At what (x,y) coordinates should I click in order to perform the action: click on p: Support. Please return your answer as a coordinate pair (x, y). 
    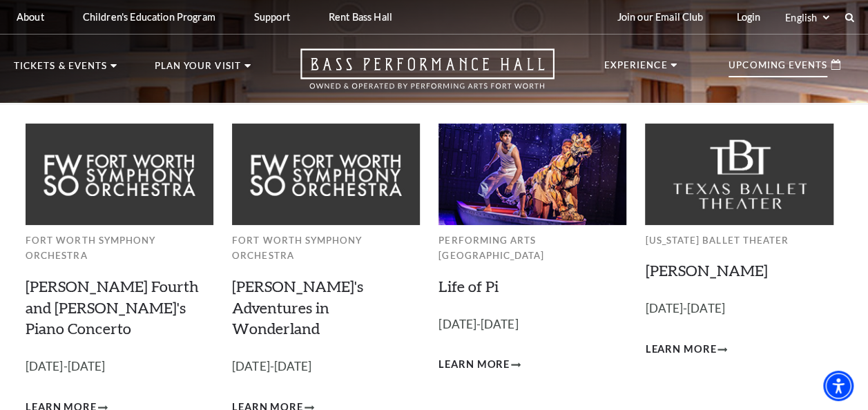
    Looking at the image, I should click on (272, 16).